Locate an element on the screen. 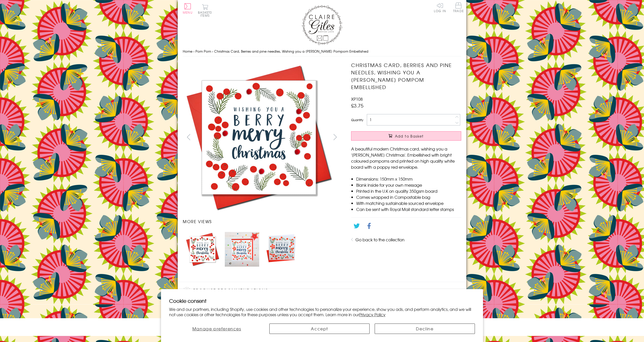 The width and height of the screenshot is (644, 342). button: Accept is located at coordinates (320, 328).